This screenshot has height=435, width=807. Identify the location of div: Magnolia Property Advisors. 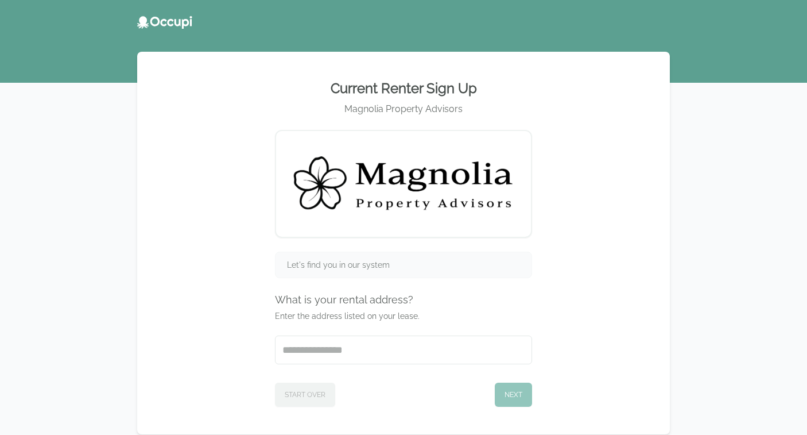
(404, 109).